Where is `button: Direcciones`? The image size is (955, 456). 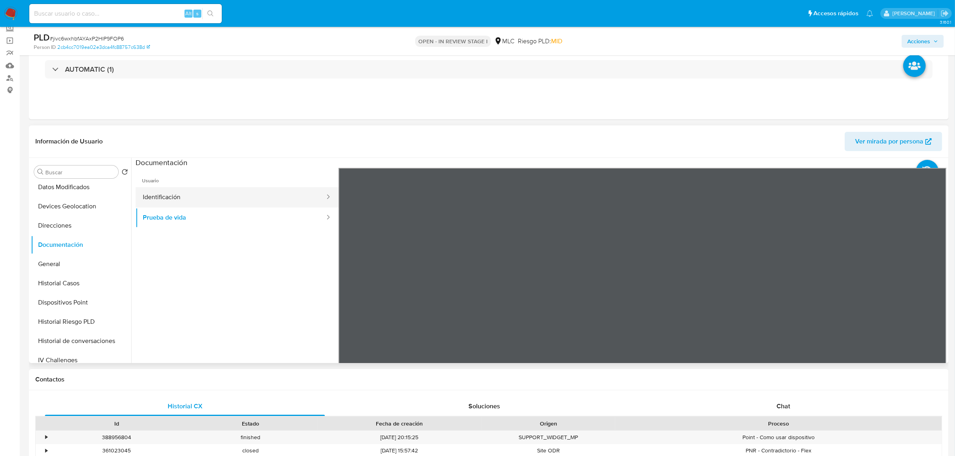 button: Direcciones is located at coordinates (81, 226).